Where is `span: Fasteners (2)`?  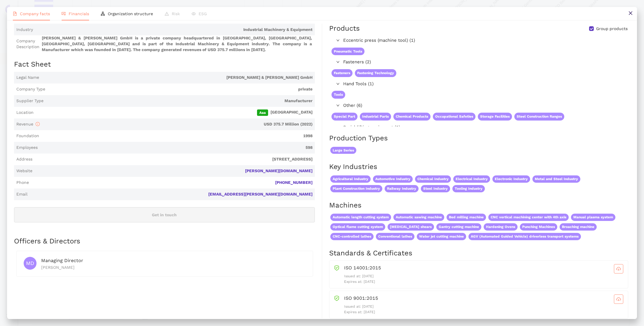
span: Fasteners (2) is located at coordinates (454, 62).